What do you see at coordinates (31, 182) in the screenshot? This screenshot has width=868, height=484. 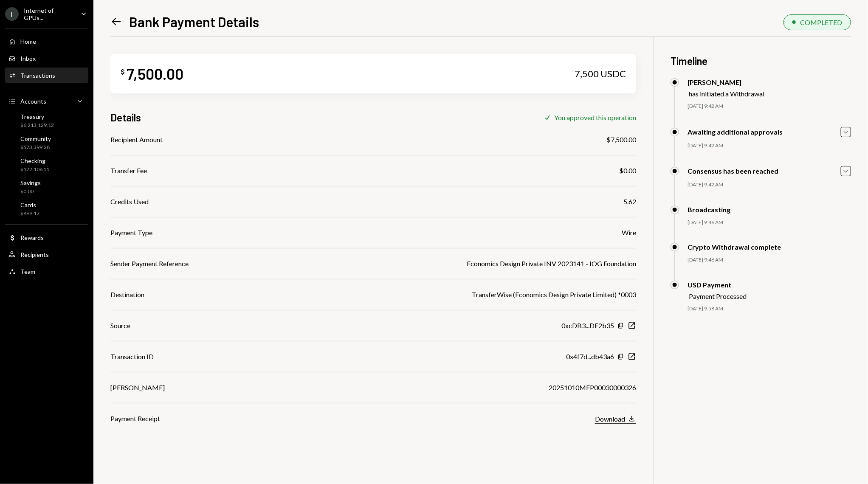 I see `div: Savings` at bounding box center [31, 182].